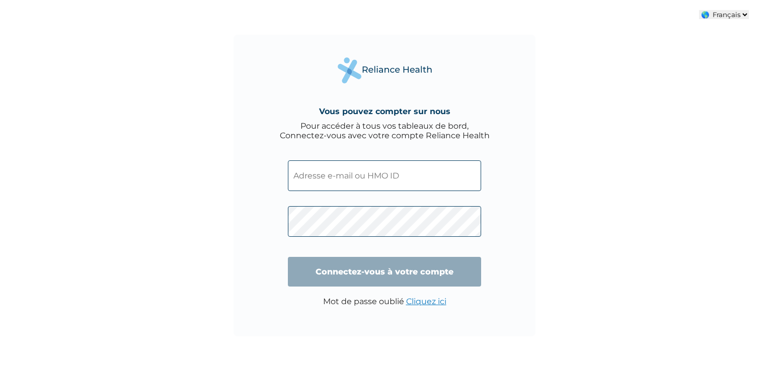  Describe the element at coordinates (384, 131) in the screenshot. I see `div: Pour accéder à tous vos tableaux de bord, Connectez-vous avec votre compte Reliance Health` at that location.